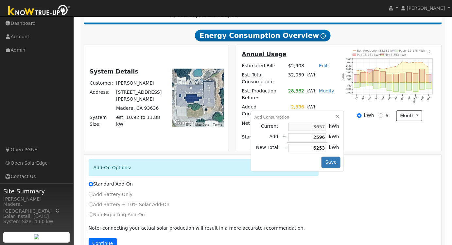 Image resolution: width=452 pixels, height=245 pixels. I want to click on u: Note, so click(94, 228).